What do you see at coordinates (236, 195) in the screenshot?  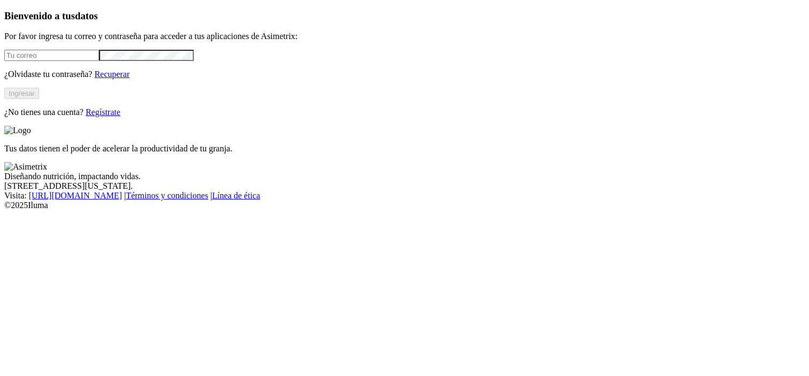 I see `a: Línea de ética` at bounding box center [236, 195].